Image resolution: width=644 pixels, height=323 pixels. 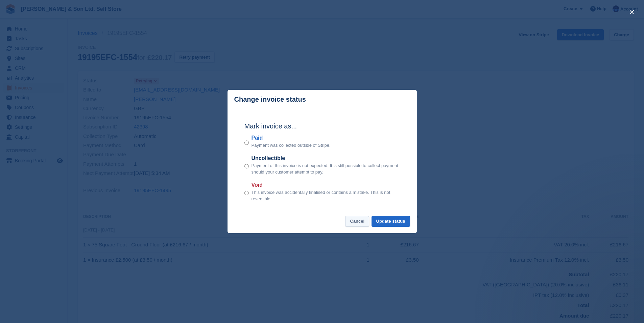 I want to click on p: Change invoice status, so click(x=270, y=99).